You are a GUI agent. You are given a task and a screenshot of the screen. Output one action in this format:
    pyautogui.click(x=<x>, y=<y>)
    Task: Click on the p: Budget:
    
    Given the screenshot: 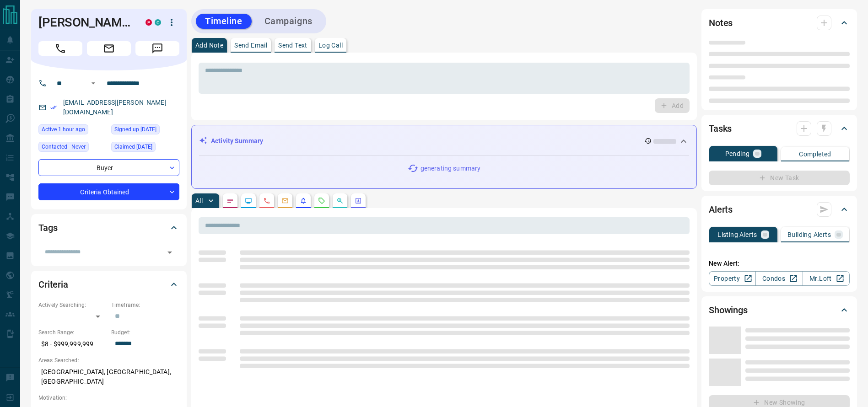 What is the action you would take?
    pyautogui.click(x=145, y=332)
    